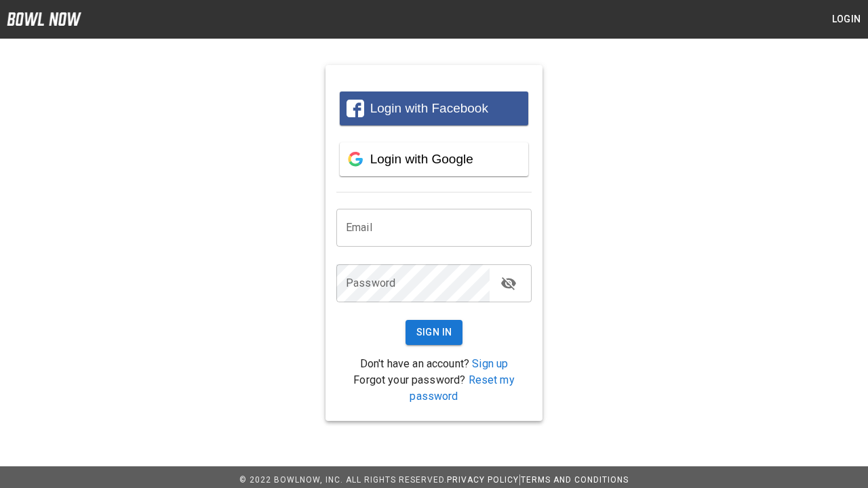 This screenshot has width=868, height=488. What do you see at coordinates (483, 480) in the screenshot?
I see `a: Privacy Policy` at bounding box center [483, 480].